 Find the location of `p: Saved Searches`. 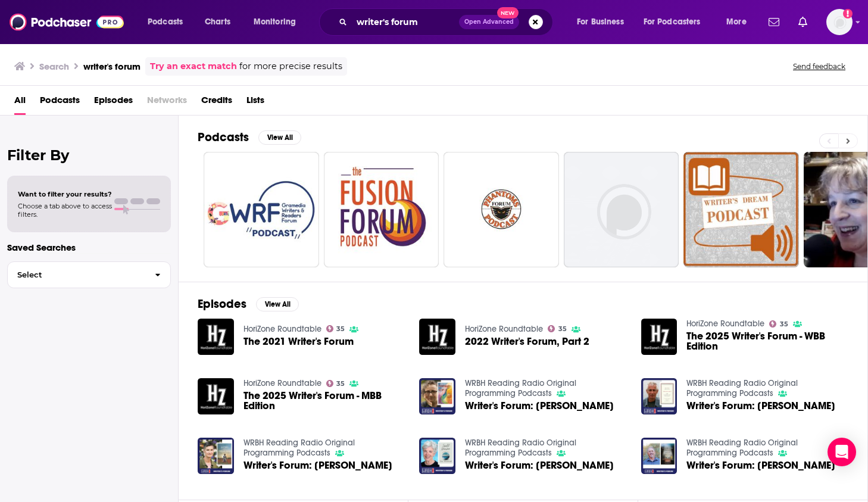

p: Saved Searches is located at coordinates (89, 247).